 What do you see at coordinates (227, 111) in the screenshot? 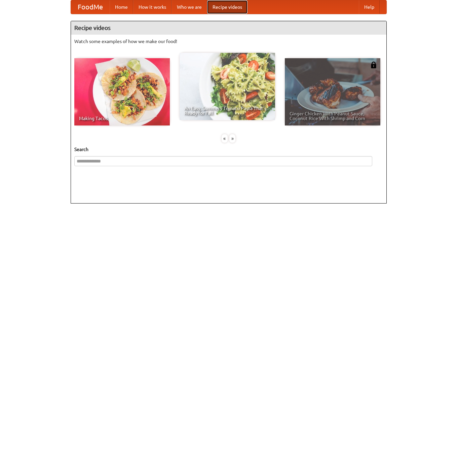
I see `span: An Easy, Summery Tomato Pasta That's Ready for Fall` at bounding box center [227, 111].